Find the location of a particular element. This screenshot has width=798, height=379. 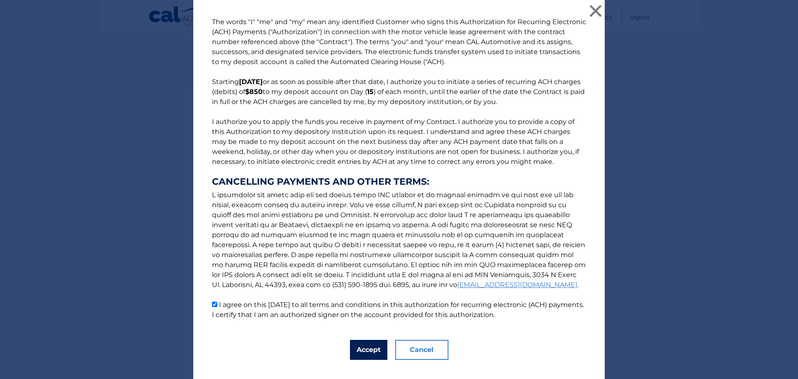

button: Cancel is located at coordinates (422, 350).